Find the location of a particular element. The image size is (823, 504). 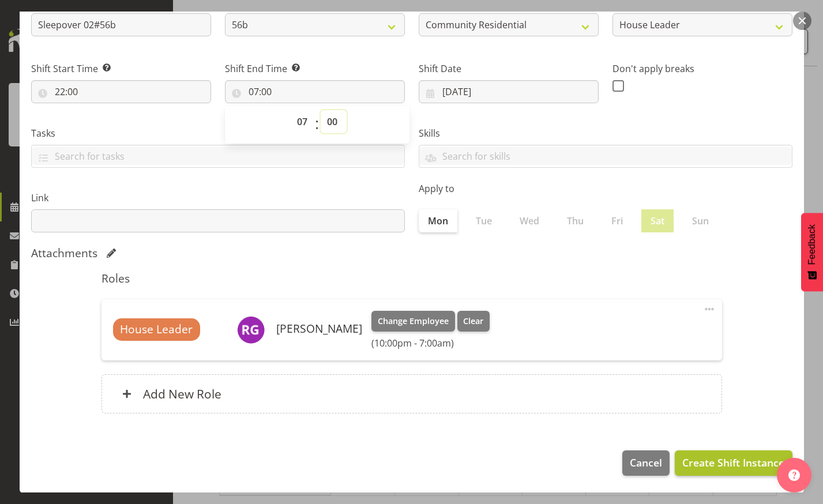

button: Cancel is located at coordinates (646, 463).